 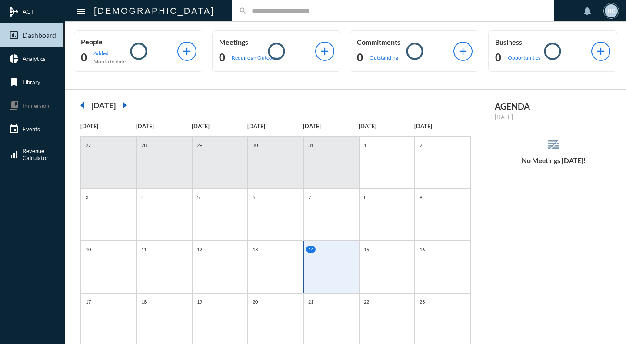 I want to click on h2: AGENDA, so click(x=554, y=106).